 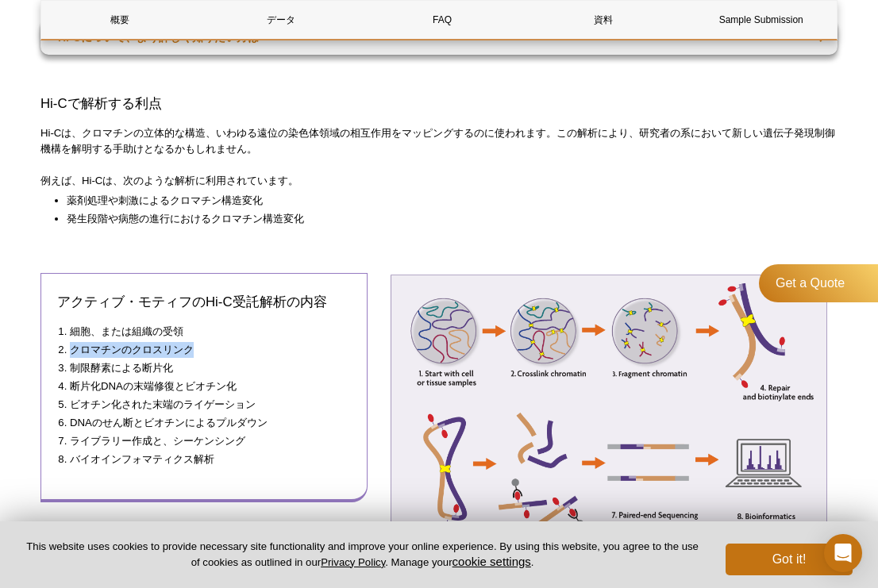 I want to click on button: cookie settings, so click(x=491, y=561).